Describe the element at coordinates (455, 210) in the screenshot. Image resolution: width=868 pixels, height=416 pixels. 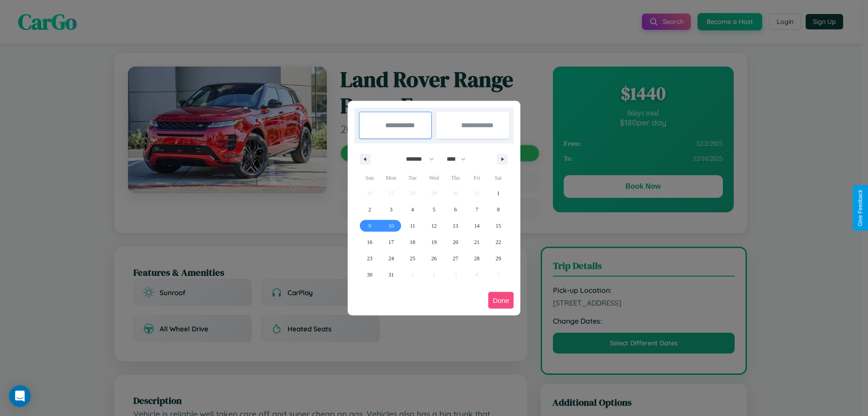
I see `button: 6` at that location.